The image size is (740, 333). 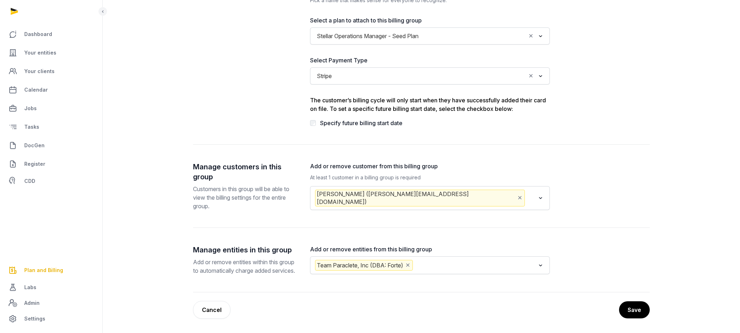 What do you see at coordinates (520, 198) in the screenshot?
I see `button: Deselect William (william@getforte.com)` at bounding box center [520, 198].